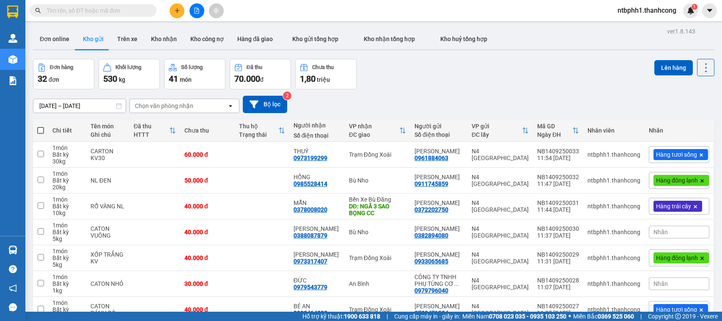 This screenshot has height=321, width=722. I want to click on div: 50.000 đ, so click(207, 180).